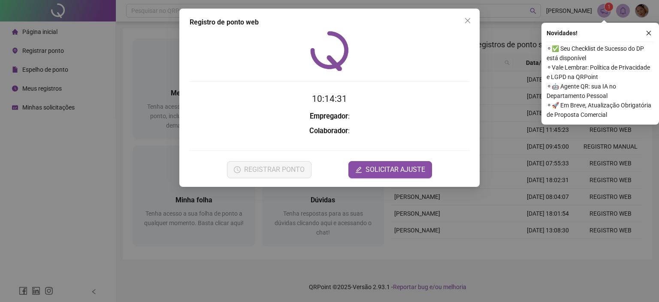 The height and width of the screenshot is (302, 659). I want to click on span: ⚬ Vale Lembrar: Política de Privacidade e LGPD na QRPoint, so click(600, 72).